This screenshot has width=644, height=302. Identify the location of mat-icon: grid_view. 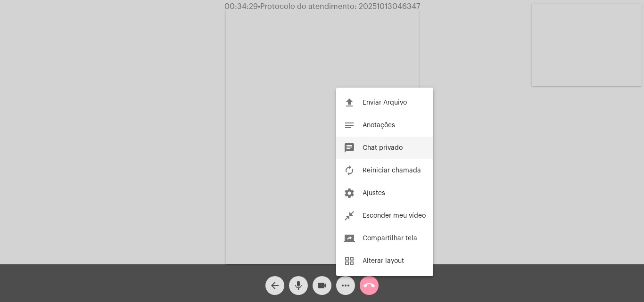
(349, 261).